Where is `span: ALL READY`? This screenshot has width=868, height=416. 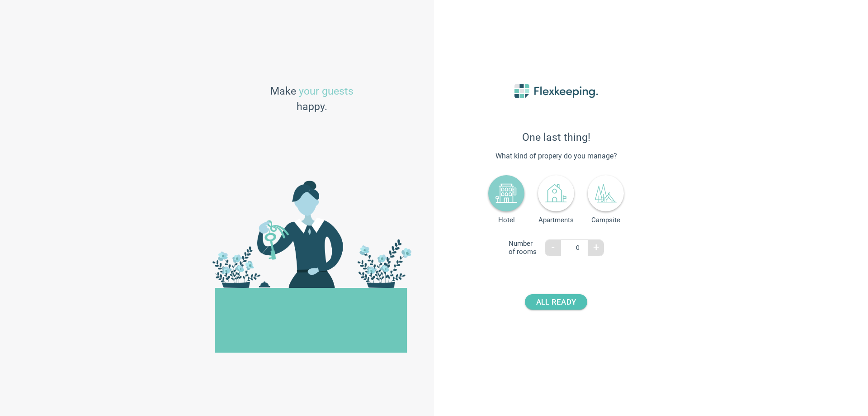
span: ALL READY is located at coordinates (556, 302).